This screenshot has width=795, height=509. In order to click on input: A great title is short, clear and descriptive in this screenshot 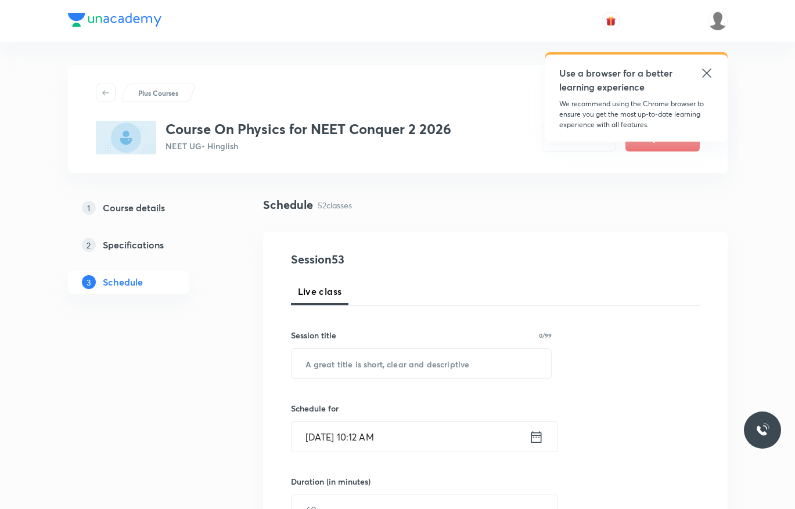, I will do `click(421, 363)`.